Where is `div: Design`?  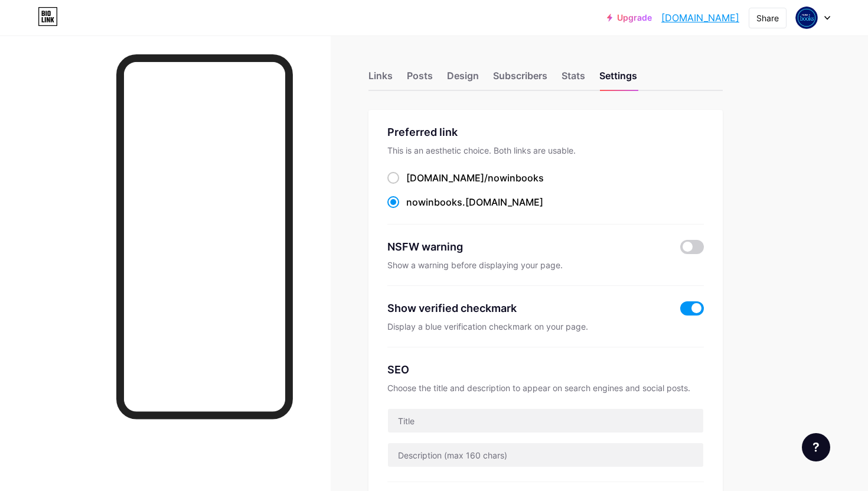
div: Design is located at coordinates (463, 79).